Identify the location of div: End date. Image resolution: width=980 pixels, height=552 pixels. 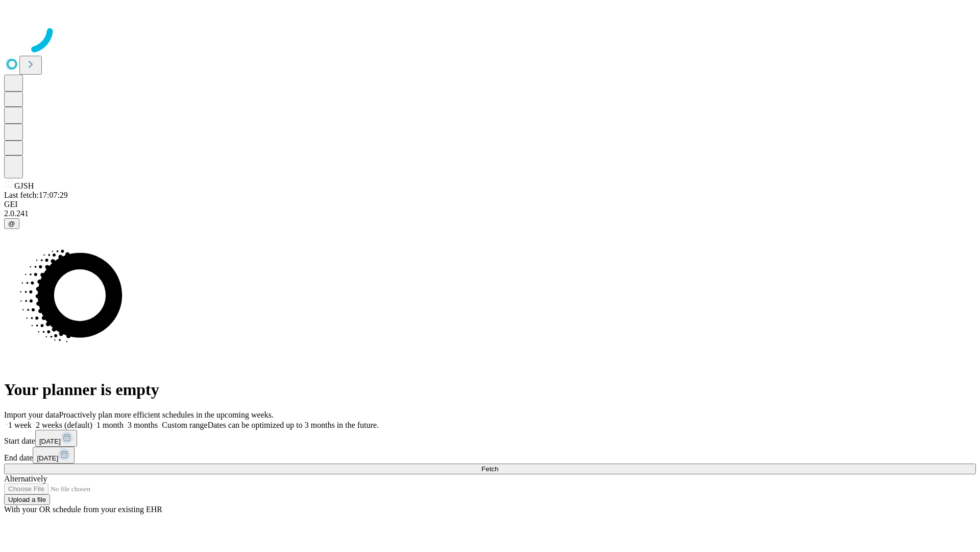
(490, 455).